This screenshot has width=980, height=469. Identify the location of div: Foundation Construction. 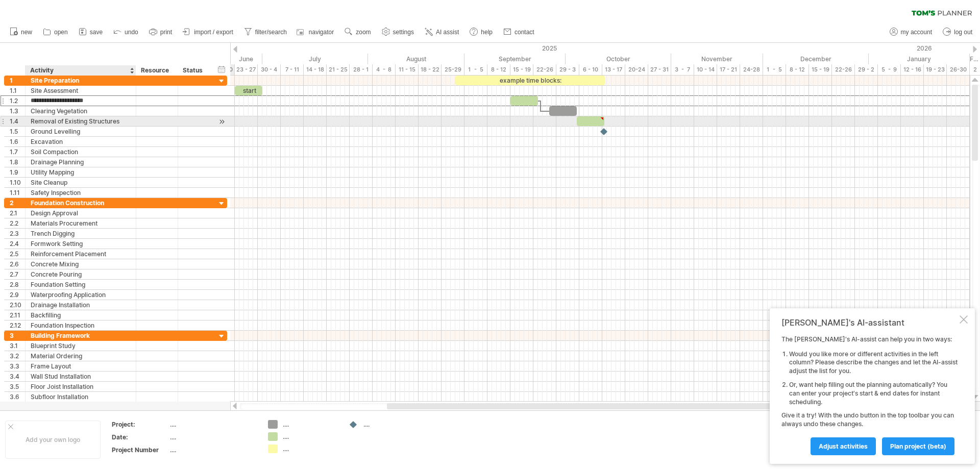
(81, 203).